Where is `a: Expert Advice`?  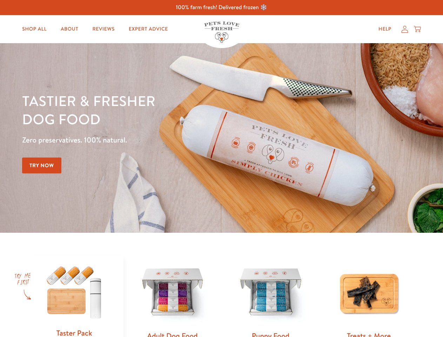
a: Expert Advice is located at coordinates (148, 29).